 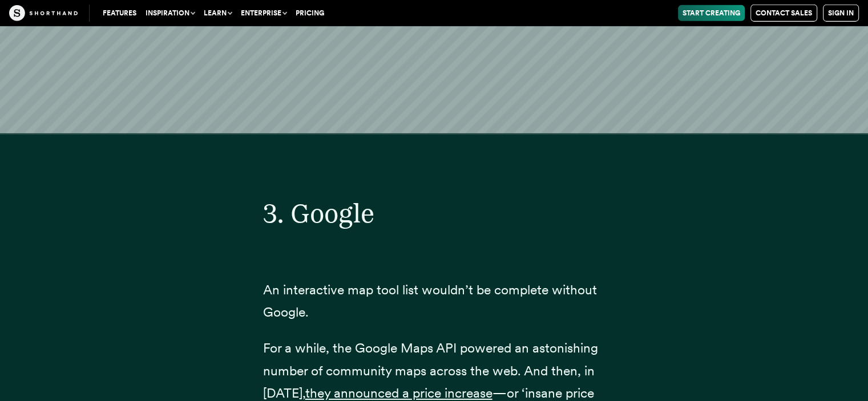 I want to click on a: Pricing, so click(x=310, y=13).